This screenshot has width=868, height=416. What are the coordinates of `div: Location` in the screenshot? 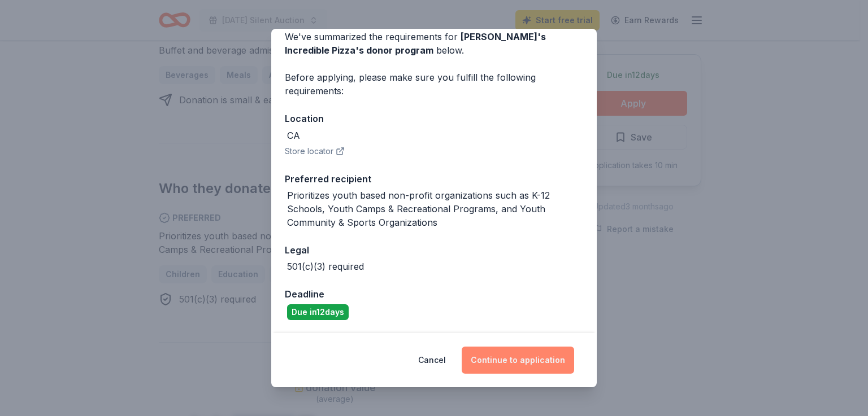 It's located at (434, 119).